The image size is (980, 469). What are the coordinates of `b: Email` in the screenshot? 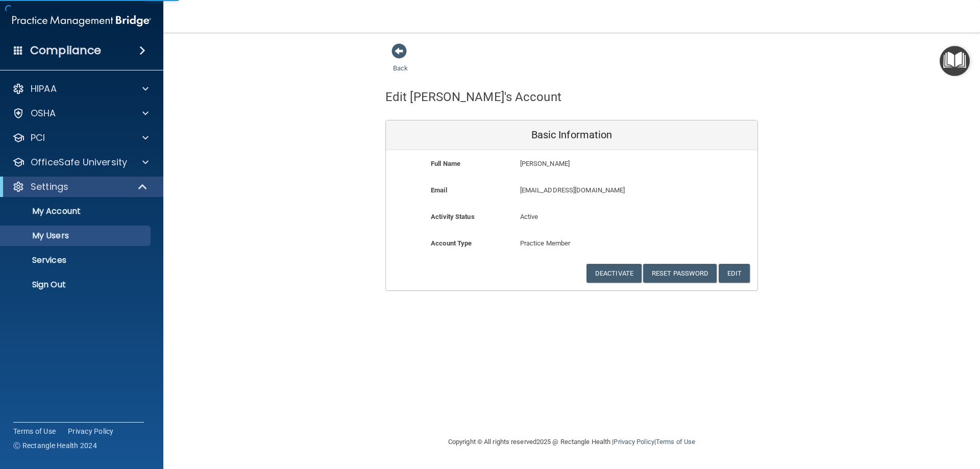 It's located at (439, 190).